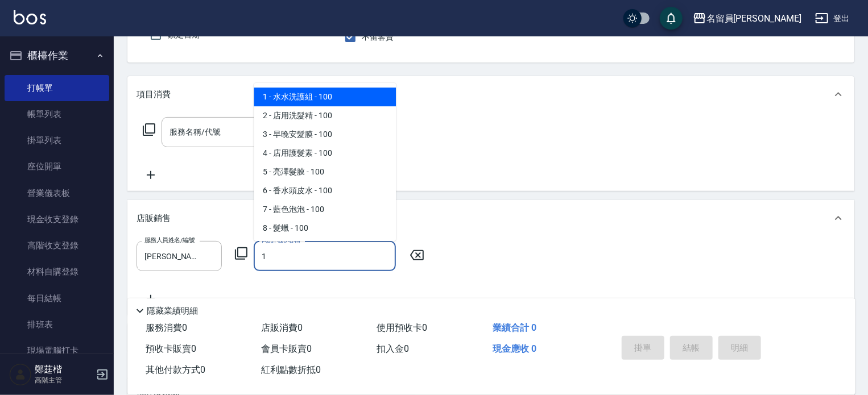  I want to click on span: 6 - 香水頭皮水 - 100, so click(325, 190).